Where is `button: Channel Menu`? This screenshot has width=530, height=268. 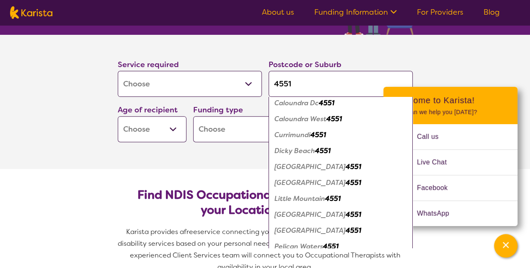
button: Channel Menu is located at coordinates (506, 246).